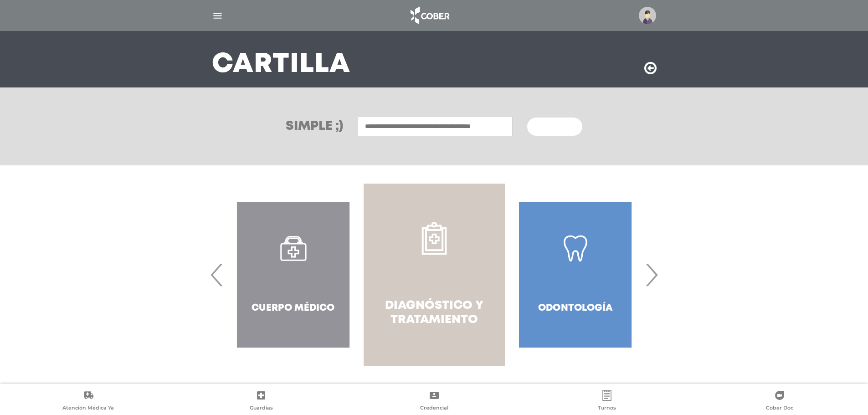  Describe the element at coordinates (429, 16) in the screenshot. I see `img: logo_cober_home-white.png` at that location.